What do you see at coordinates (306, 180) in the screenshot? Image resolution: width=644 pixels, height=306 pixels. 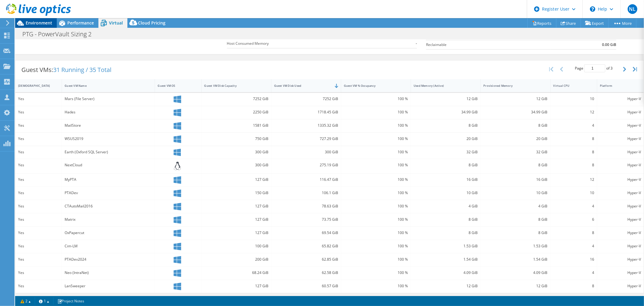 I see `div: 116.47 GiB` at bounding box center [306, 180].